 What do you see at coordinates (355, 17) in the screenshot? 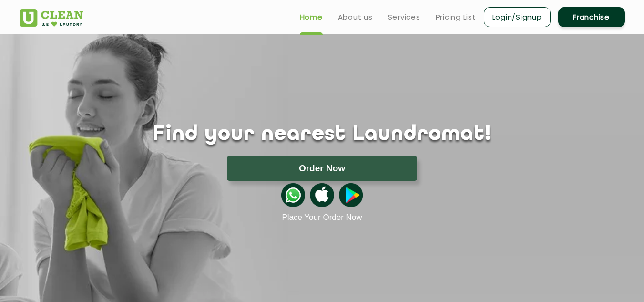
I see `a: About us` at bounding box center [355, 17].